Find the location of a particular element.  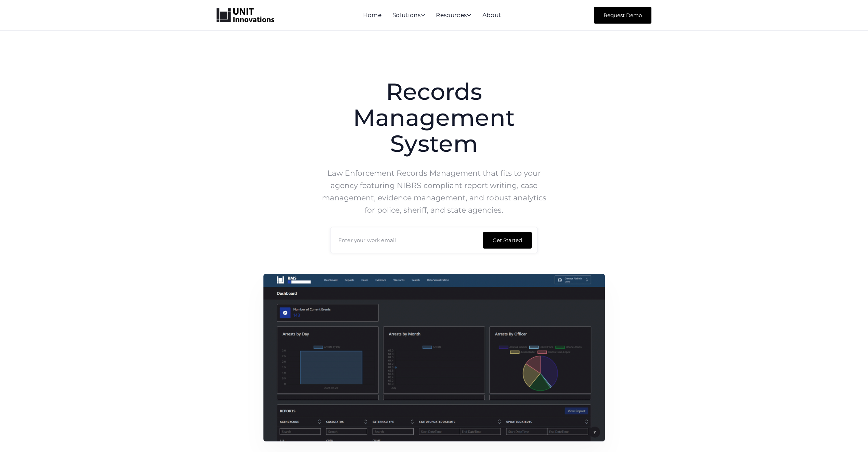

div: Resources is located at coordinates (454, 15).